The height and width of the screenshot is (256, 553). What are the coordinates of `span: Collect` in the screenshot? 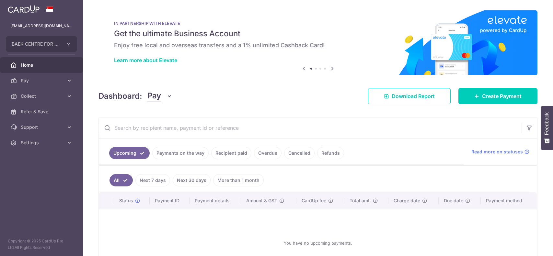 It's located at (42, 96).